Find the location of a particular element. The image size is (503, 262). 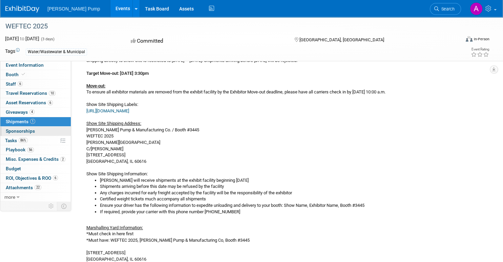

div: Event Format is located at coordinates (453, 40).